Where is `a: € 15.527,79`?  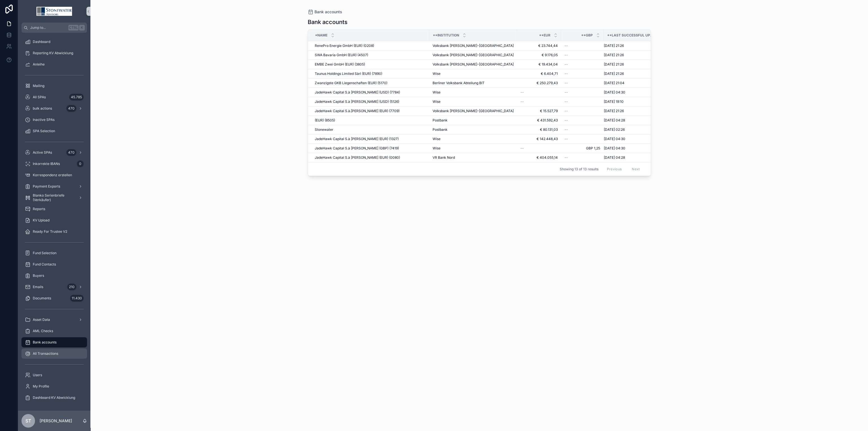 a: € 15.527,79 is located at coordinates (539, 111).